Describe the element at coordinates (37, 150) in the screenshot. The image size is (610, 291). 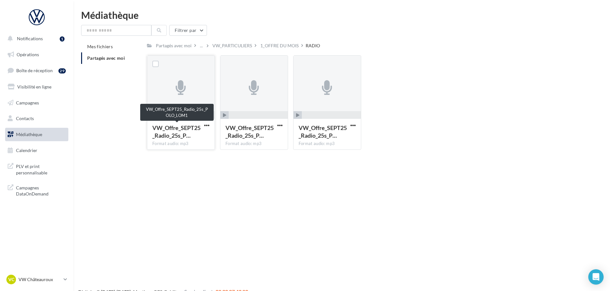
I see `a: Calendrier` at that location.